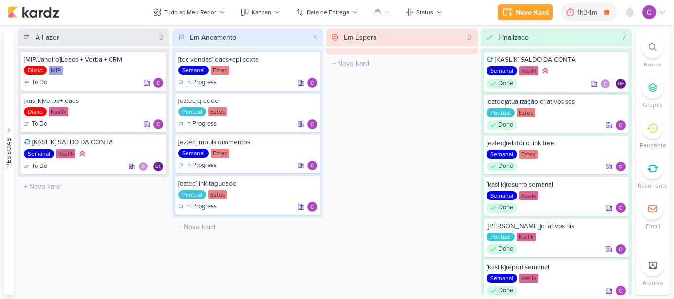 This screenshot has height=299, width=674. What do you see at coordinates (556, 144) in the screenshot?
I see `div: [eztec]relatório link tree` at bounding box center [556, 144].